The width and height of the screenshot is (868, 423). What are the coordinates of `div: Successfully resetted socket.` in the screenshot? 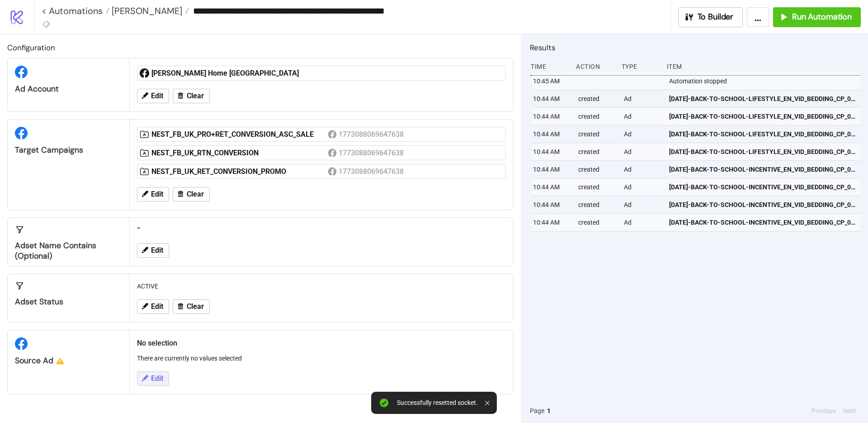 It's located at (437, 402).